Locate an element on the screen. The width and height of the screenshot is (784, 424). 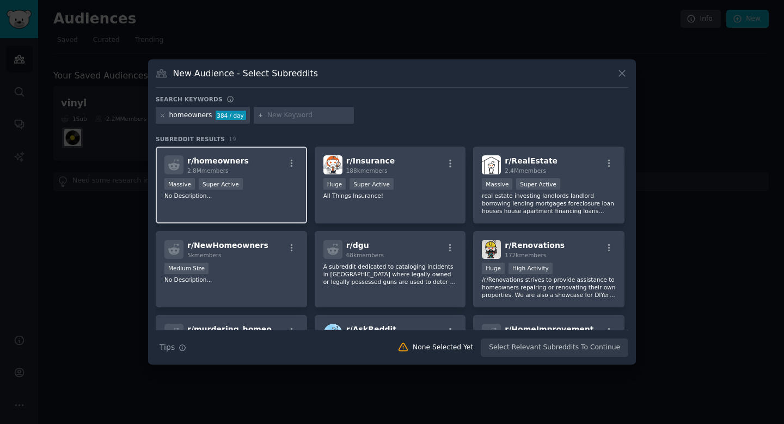
span: r/ NewHomeowners is located at coordinates (228, 245).